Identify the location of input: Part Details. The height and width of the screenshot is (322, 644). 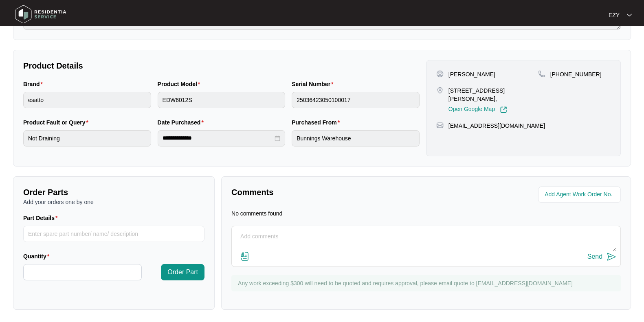
(114, 233).